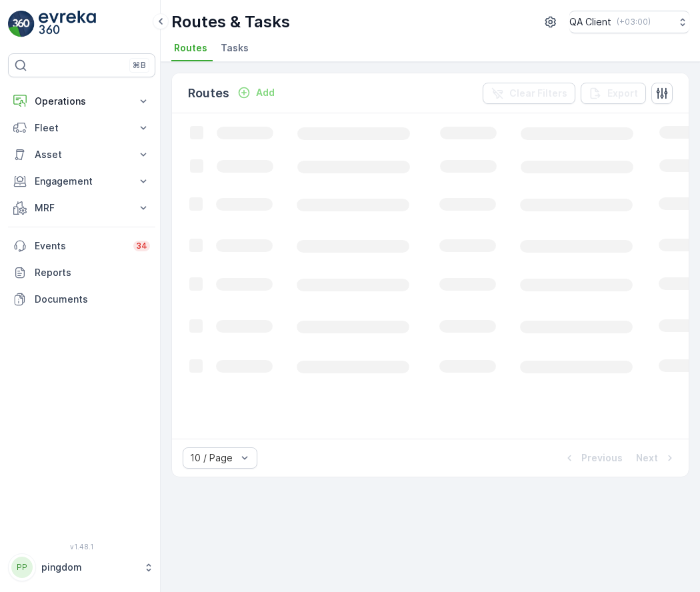 The width and height of the screenshot is (700, 592). I want to click on img: logo, so click(22, 24).